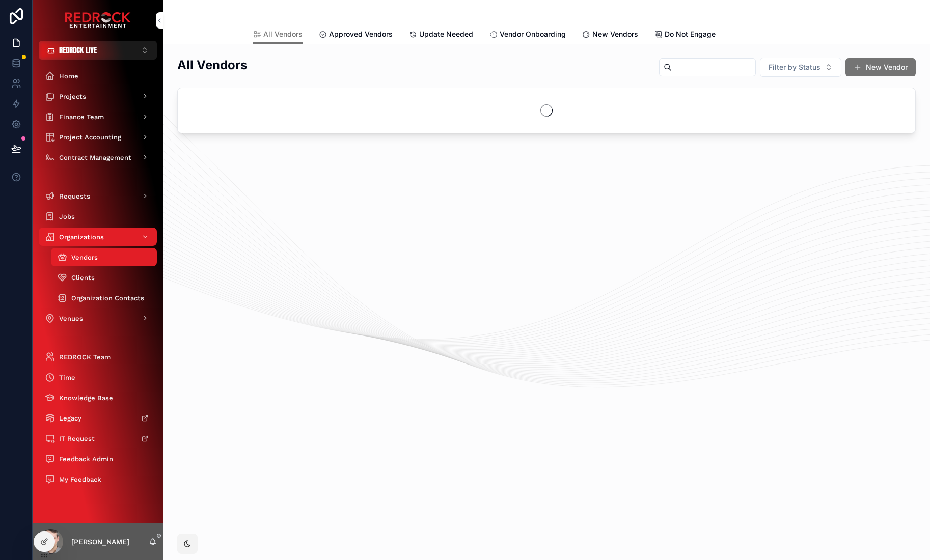  Describe the element at coordinates (80, 479) in the screenshot. I see `span: My Feedback` at that location.